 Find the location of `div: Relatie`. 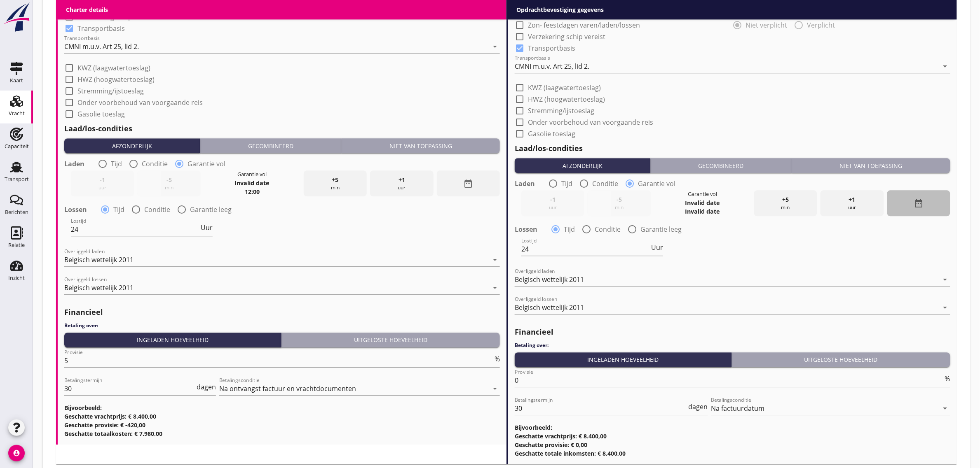

div: Relatie is located at coordinates (17, 245).